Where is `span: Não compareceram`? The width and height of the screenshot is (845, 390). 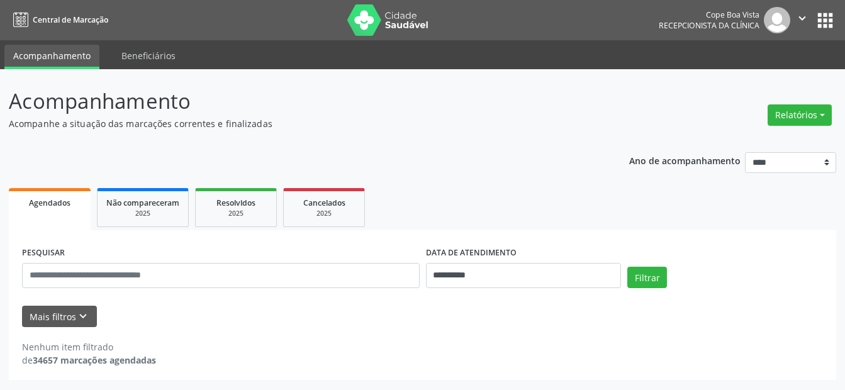 span: Não compareceram is located at coordinates (143, 203).